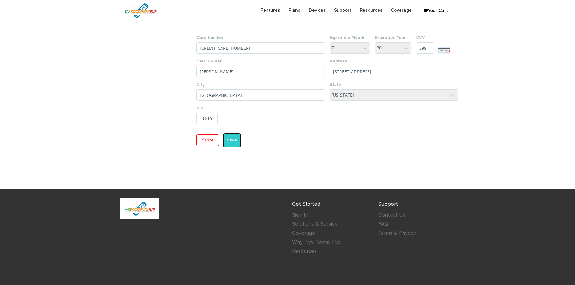 This screenshot has height=285, width=575. What do you see at coordinates (207, 119) in the screenshot?
I see `input: Zip` at bounding box center [207, 119].